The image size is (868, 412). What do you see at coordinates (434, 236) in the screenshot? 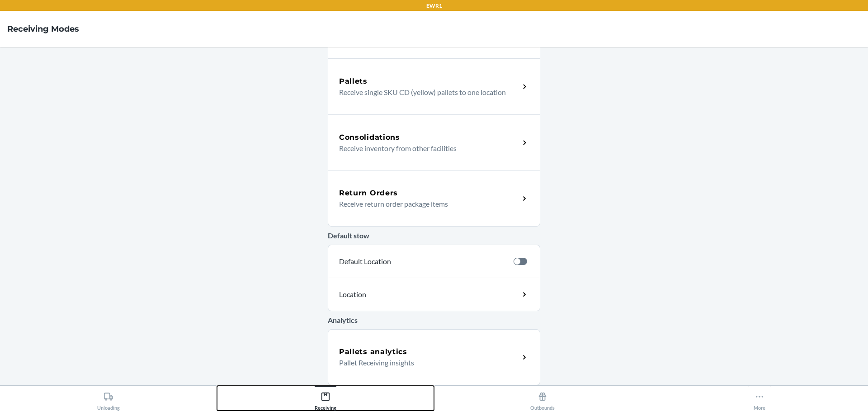
I see `p: Default stow` at bounding box center [434, 236].